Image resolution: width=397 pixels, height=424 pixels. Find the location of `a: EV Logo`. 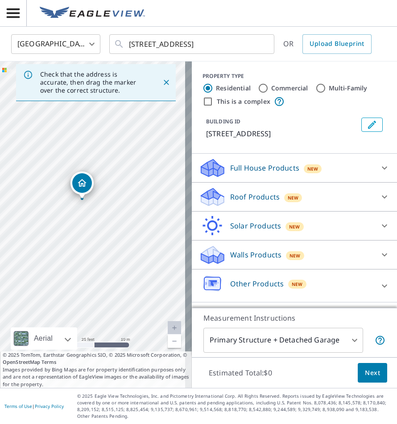

a: EV Logo is located at coordinates (92, 13).